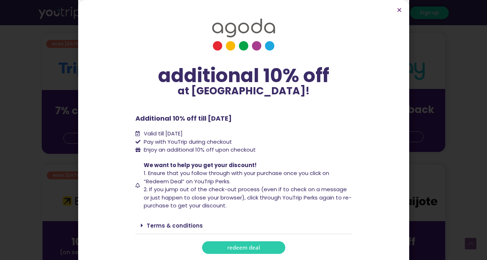 Image resolution: width=487 pixels, height=260 pixels. What do you see at coordinates (243, 247) in the screenshot?
I see `a: redeem deal` at bounding box center [243, 247].